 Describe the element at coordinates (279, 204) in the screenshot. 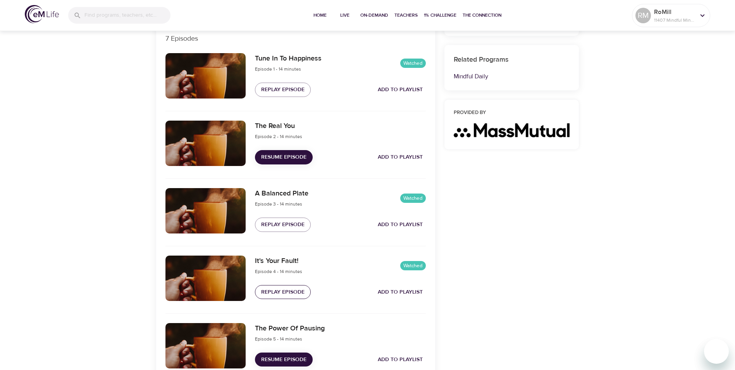

I see `span: Episode 3 - 14 minutes` at that location.